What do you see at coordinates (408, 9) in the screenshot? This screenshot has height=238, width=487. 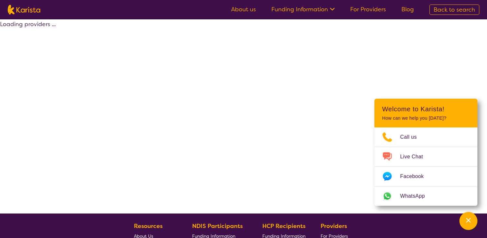 I see `a: Blog` at bounding box center [408, 9].